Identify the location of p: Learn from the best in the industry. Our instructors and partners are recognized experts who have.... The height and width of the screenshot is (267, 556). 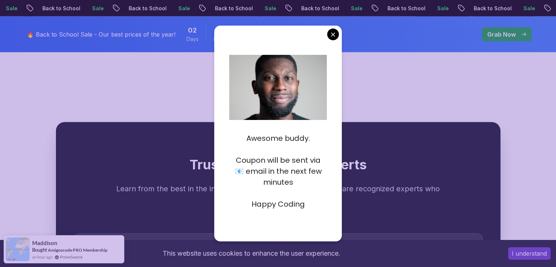
(278, 194).